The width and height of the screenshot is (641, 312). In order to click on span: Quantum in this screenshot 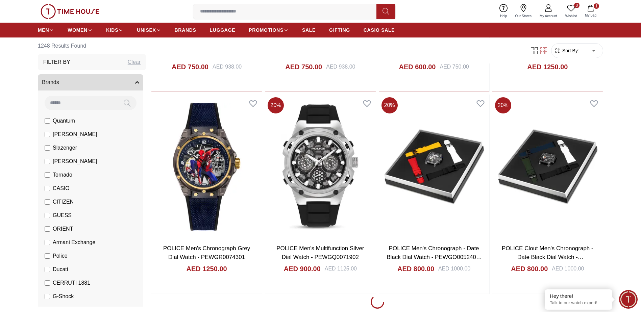, I will do `click(64, 121)`.